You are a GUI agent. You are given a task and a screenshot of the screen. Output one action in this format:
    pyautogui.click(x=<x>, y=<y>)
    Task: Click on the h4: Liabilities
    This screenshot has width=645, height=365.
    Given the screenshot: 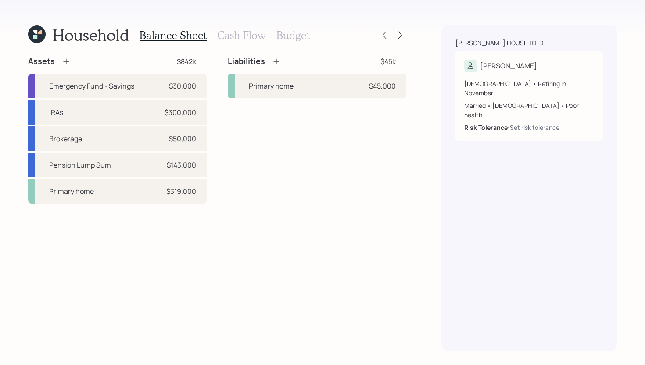 What is the action you would take?
    pyautogui.click(x=246, y=61)
    